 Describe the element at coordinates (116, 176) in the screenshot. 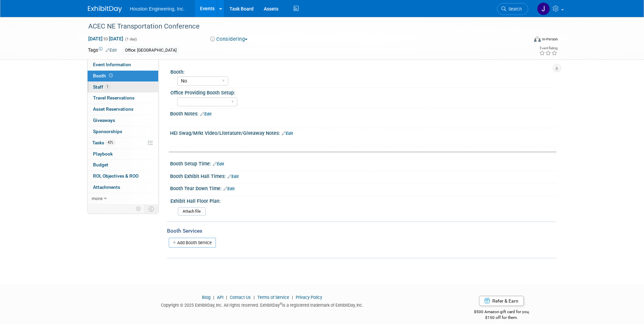

I see `span: ROI, Objectives & ROO` at that location.